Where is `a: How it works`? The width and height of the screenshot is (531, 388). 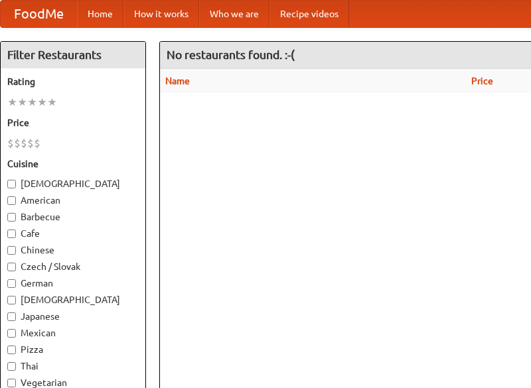
a: How it works is located at coordinates (161, 14).